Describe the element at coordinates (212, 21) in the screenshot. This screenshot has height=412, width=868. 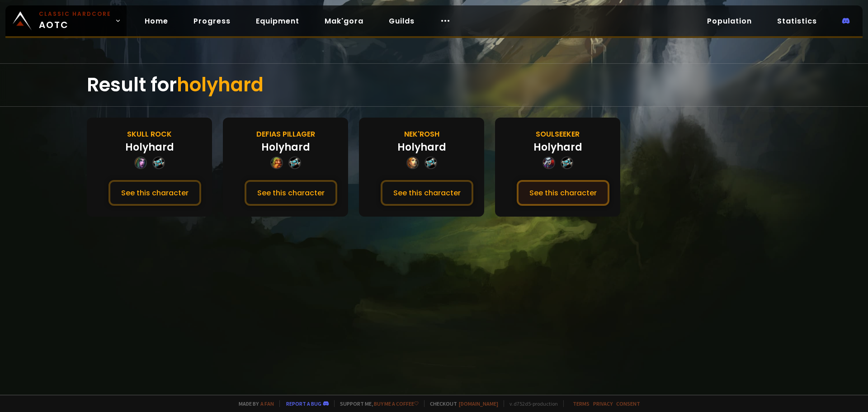
I see `a: Progress` at that location.